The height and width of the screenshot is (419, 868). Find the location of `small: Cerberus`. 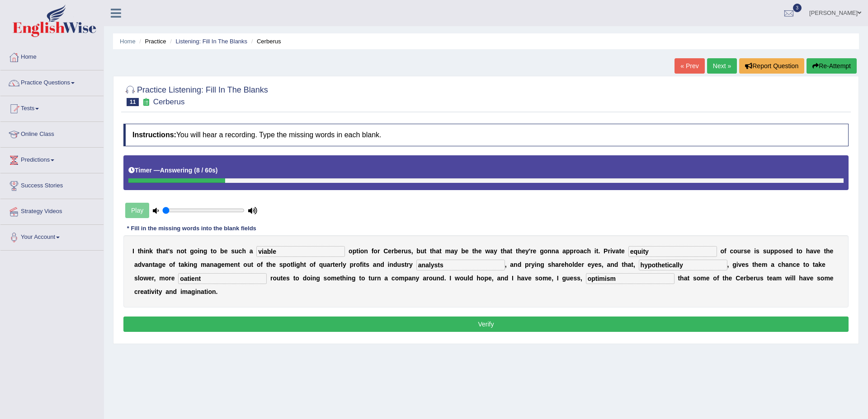

small: Cerberus is located at coordinates (169, 101).